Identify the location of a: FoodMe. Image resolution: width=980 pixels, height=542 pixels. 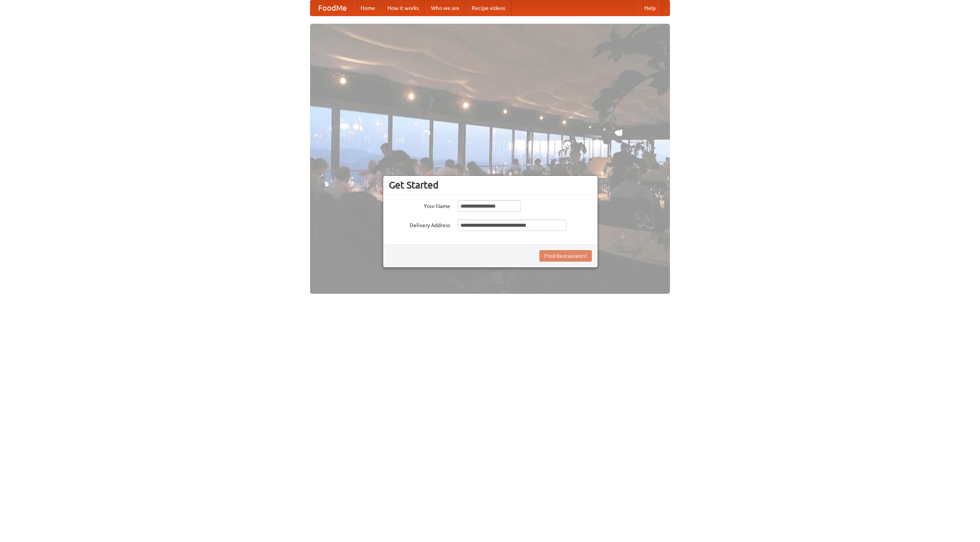
(332, 8).